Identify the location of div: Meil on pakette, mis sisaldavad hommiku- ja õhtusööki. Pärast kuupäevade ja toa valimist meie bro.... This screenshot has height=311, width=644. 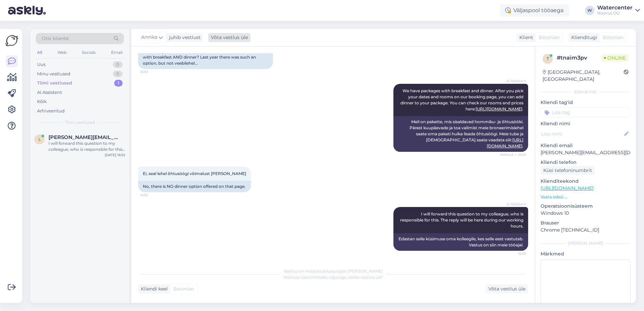
(461, 134).